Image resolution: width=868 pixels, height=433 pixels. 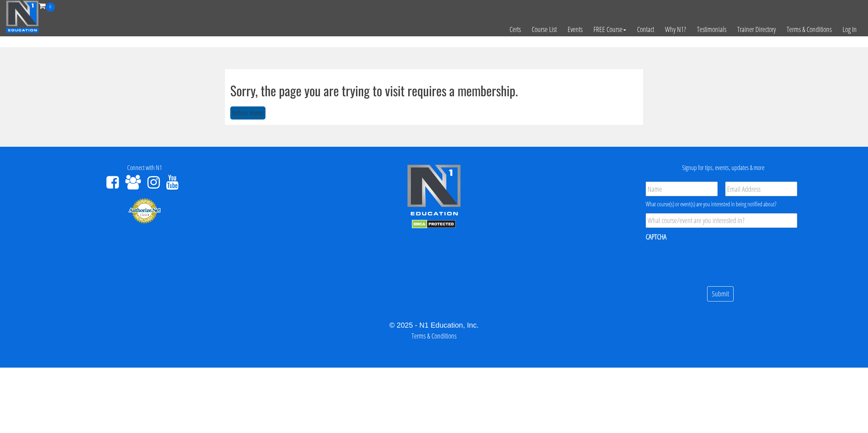 I want to click on input: Name, so click(x=682, y=189).